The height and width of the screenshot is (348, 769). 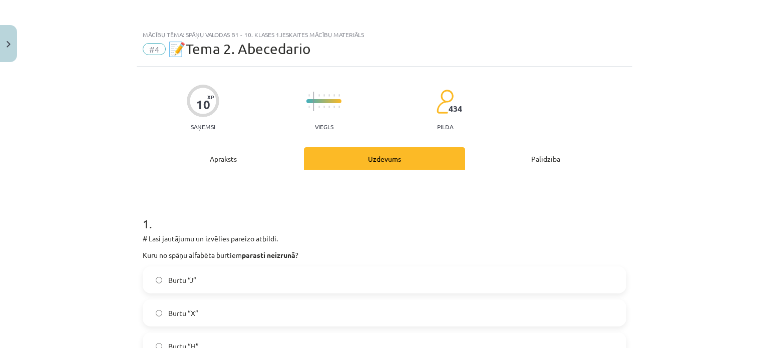 I want to click on p: Kuru no spāņu alfabēta burtiem ?, so click(x=385, y=255).